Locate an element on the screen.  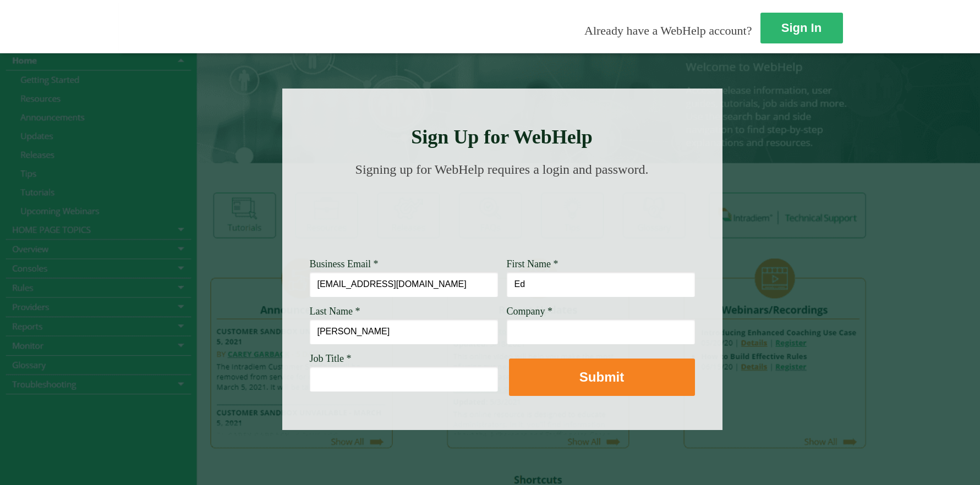
strong: Sign In is located at coordinates (802, 27).